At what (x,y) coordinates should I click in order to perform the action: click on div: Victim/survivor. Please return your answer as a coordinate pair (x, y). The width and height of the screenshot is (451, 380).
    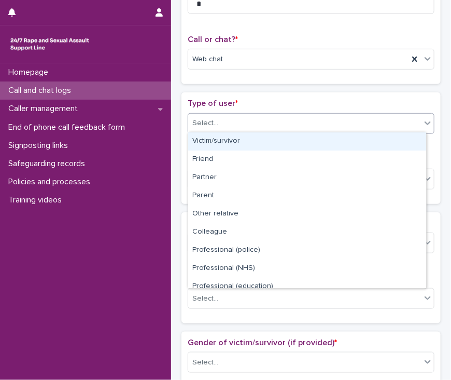
    Looking at the image, I should click on (307, 141).